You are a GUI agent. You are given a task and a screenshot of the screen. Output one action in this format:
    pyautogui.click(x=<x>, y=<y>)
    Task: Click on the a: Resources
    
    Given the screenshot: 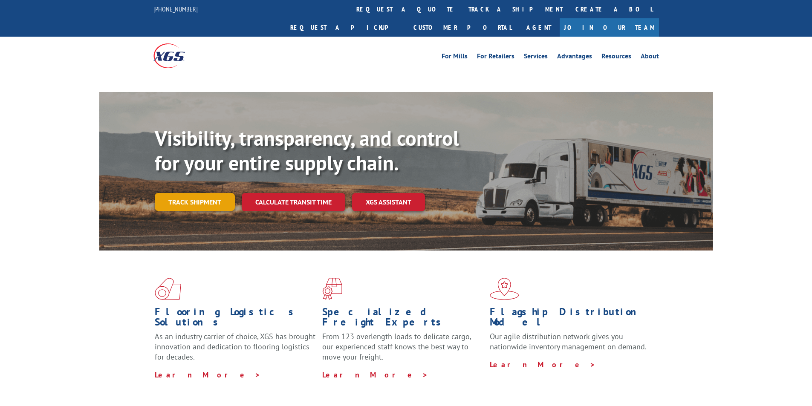 What is the action you would take?
    pyautogui.click(x=616, y=58)
    